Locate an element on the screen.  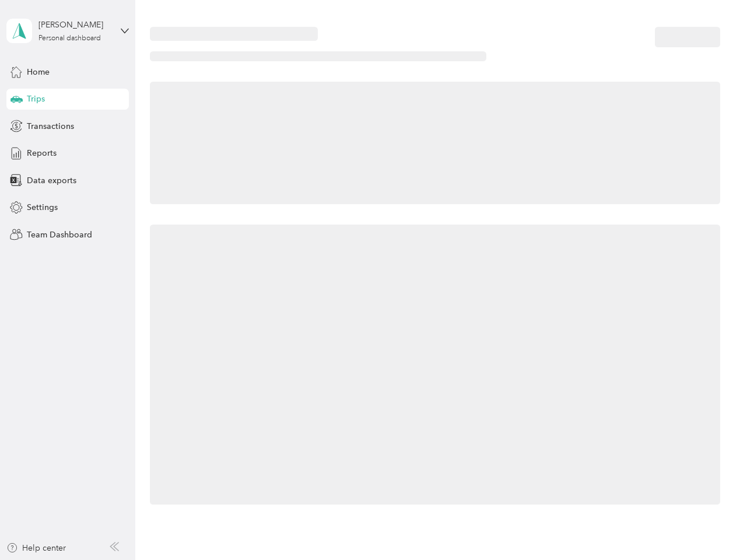
button: Help center is located at coordinates (36, 548).